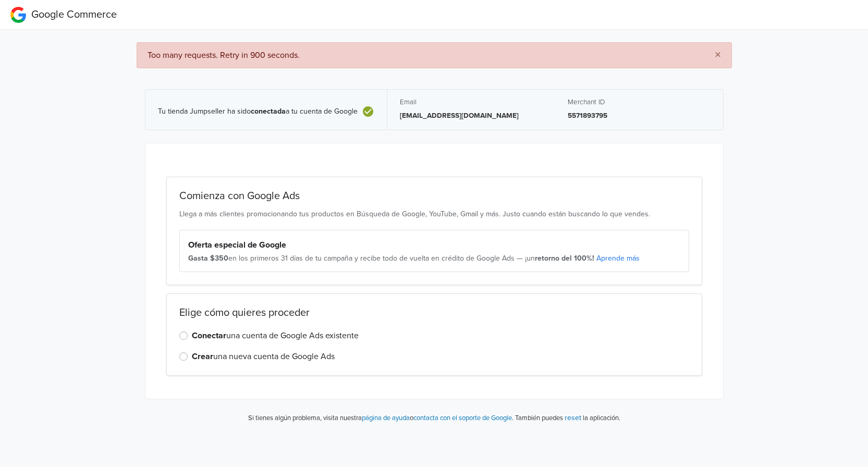 The height and width of the screenshot is (467, 868). What do you see at coordinates (219, 258) in the screenshot?
I see `strong: $350` at bounding box center [219, 258].